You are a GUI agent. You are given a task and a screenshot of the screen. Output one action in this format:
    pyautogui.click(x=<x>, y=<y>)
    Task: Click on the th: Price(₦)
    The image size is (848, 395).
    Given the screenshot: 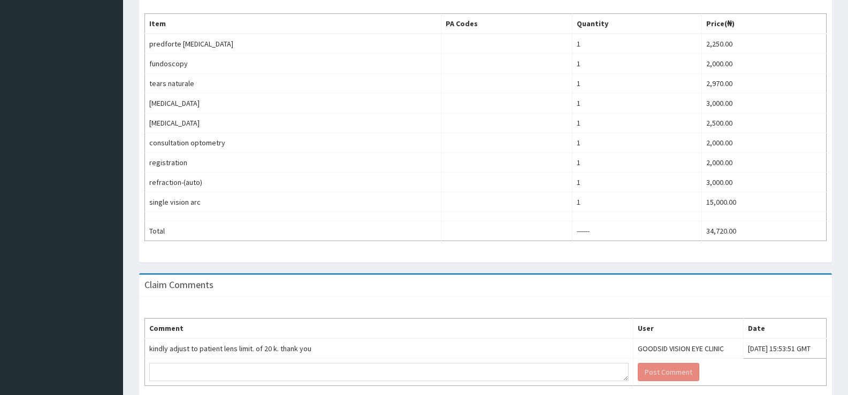 What is the action you would take?
    pyautogui.click(x=764, y=24)
    